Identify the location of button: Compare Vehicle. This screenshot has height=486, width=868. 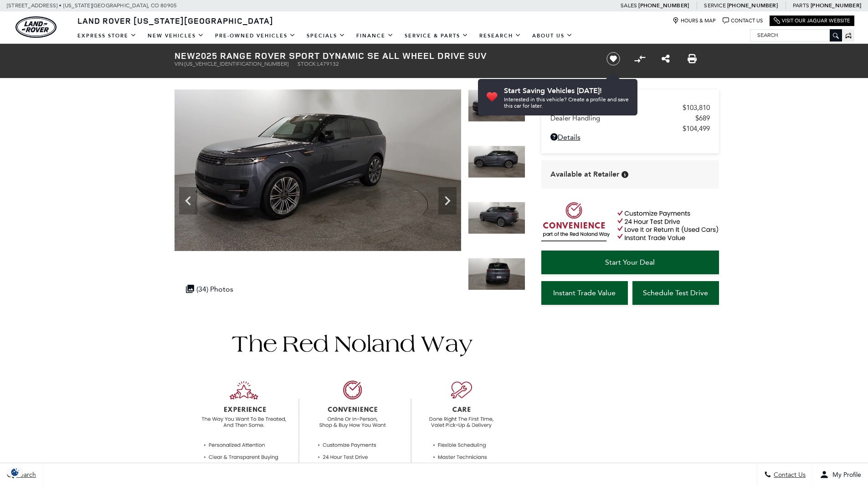
(640, 59).